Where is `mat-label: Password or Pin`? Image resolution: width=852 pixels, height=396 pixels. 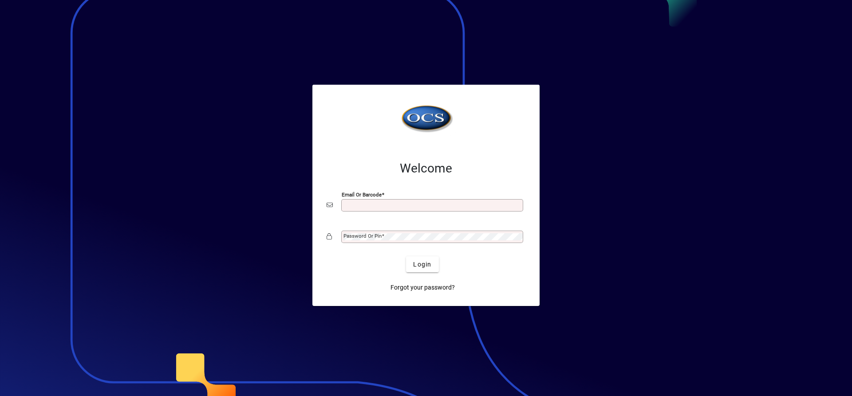
mat-label: Password or Pin is located at coordinates (363, 236).